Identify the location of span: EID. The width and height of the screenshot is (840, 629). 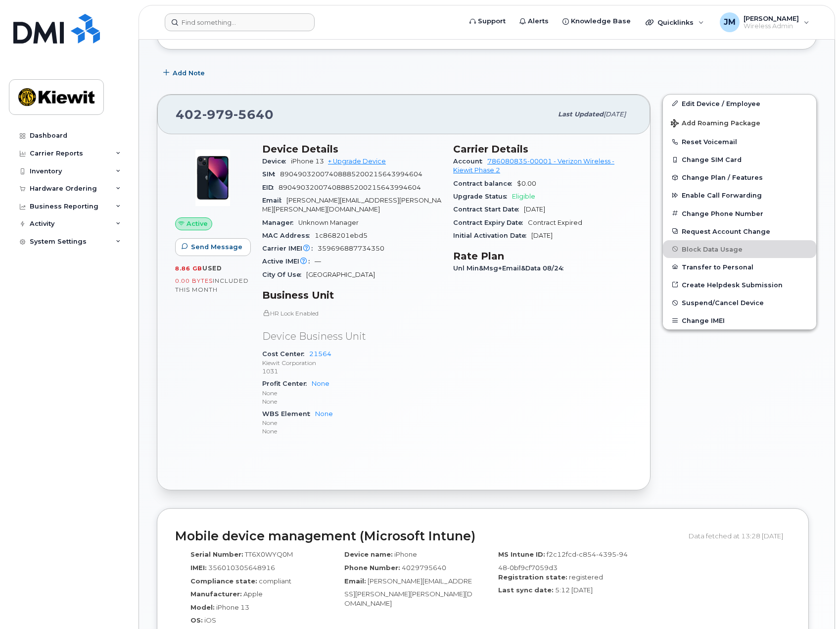
(270, 187).